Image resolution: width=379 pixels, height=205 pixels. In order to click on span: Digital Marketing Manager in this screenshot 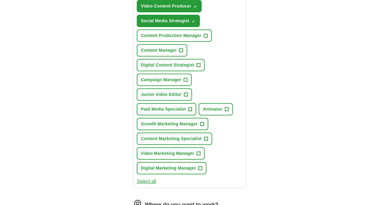, I will do `click(168, 168)`.